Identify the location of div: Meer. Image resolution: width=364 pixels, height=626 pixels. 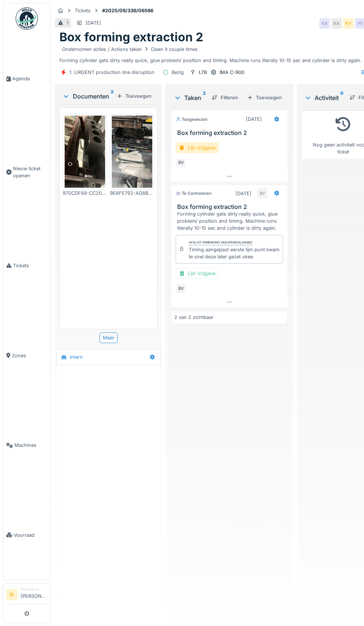
(109, 338).